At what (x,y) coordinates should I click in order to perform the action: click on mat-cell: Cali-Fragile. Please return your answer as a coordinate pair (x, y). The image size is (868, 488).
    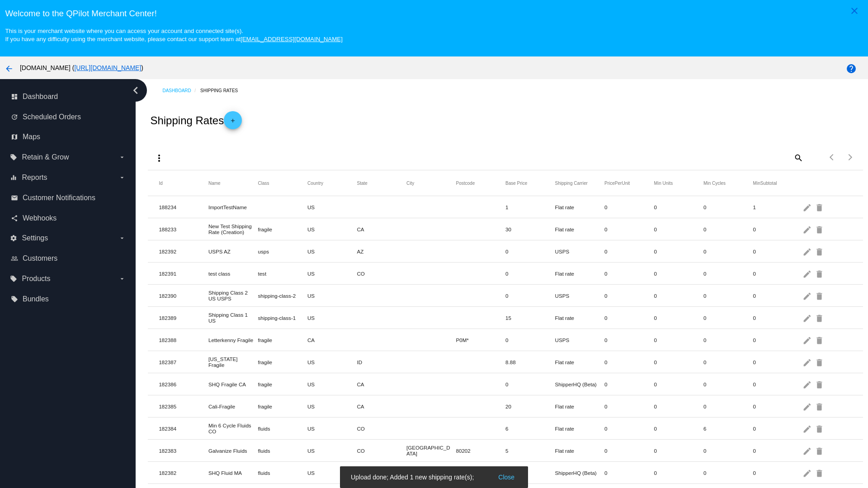
    Looking at the image, I should click on (233, 406).